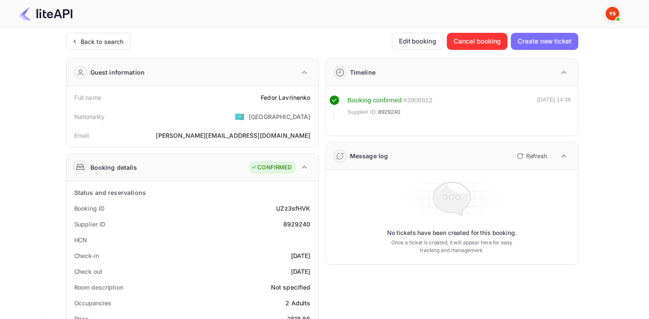 This screenshot has height=319, width=649. Describe the element at coordinates (531, 156) in the screenshot. I see `button: Refresh` at that location.